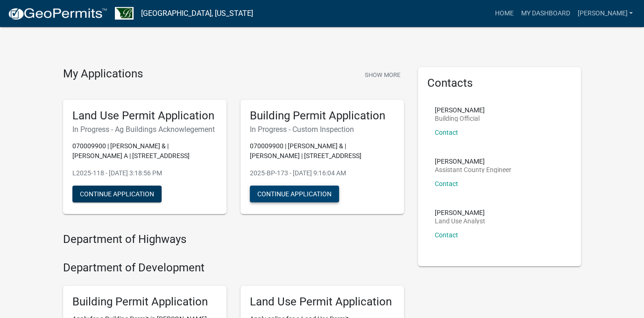  What do you see at coordinates (545, 14) in the screenshot?
I see `a: My Dashboard` at bounding box center [545, 14].